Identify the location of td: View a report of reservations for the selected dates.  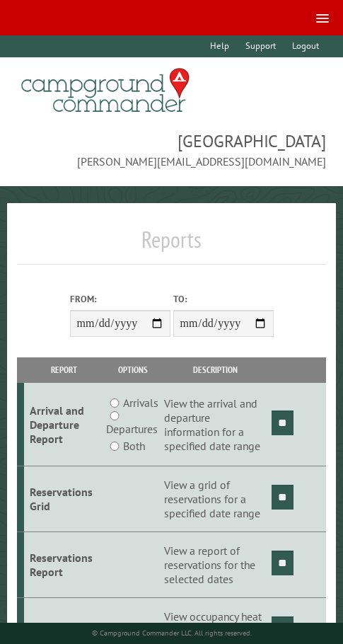
(216, 564).